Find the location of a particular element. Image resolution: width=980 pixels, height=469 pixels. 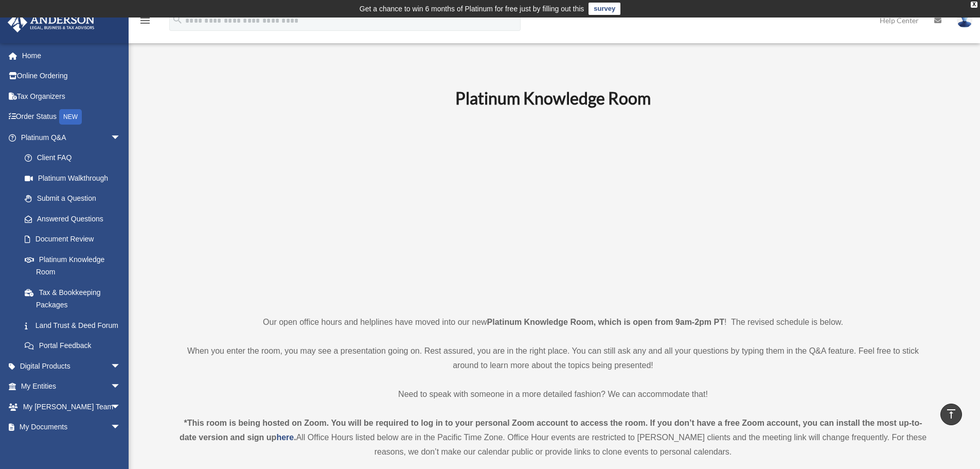

i: search is located at coordinates (177, 20).